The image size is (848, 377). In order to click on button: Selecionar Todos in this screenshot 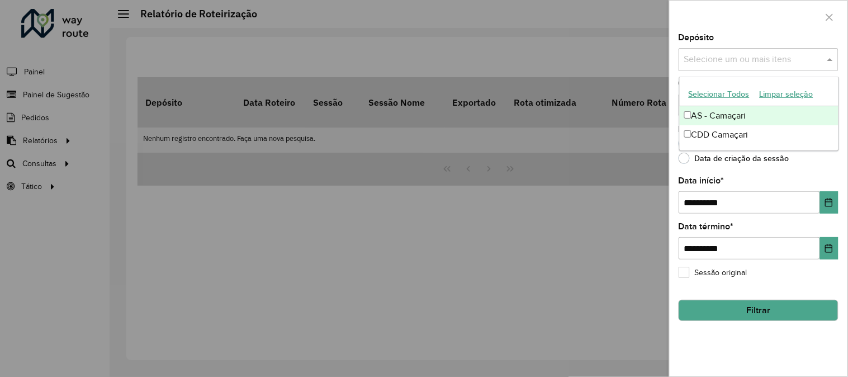, I will do `click(719, 94)`.